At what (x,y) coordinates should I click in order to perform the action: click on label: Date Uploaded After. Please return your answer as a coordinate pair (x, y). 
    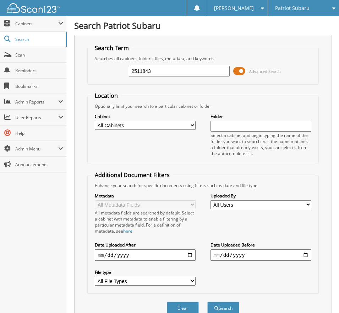
    Looking at the image, I should click on (145, 244).